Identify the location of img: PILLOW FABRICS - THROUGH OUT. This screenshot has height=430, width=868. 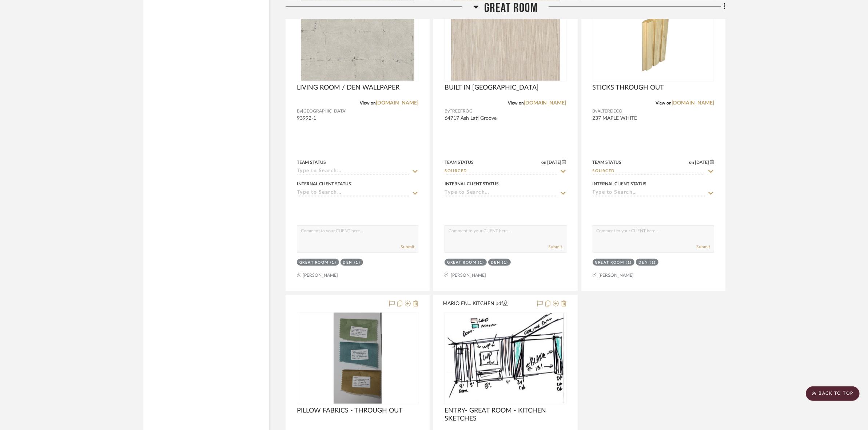
(358, 358).